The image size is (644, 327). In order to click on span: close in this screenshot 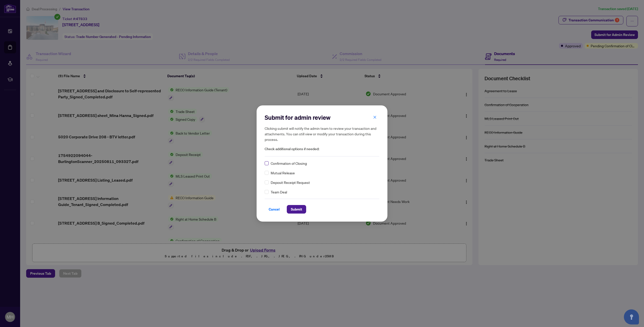, I will do `click(375, 117)`.